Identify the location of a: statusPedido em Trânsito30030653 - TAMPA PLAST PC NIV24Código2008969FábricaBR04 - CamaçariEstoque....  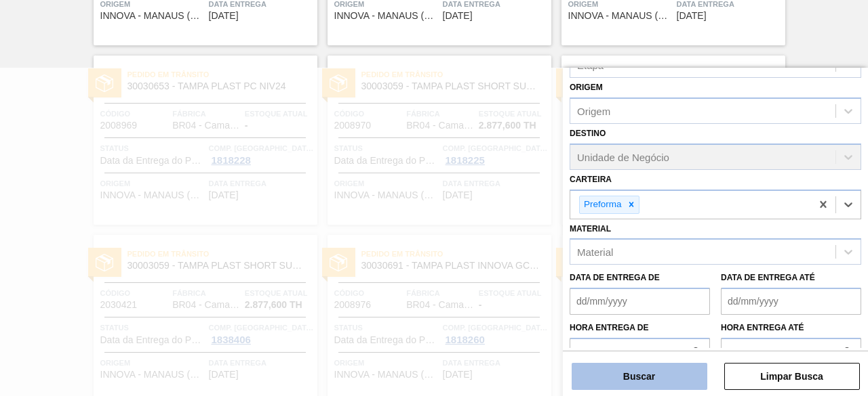
(200, 140).